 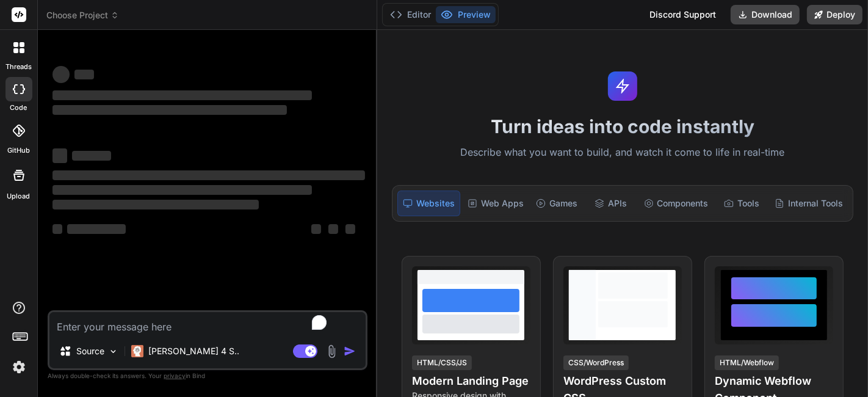 I want to click on div: Discord Support, so click(x=683, y=14).